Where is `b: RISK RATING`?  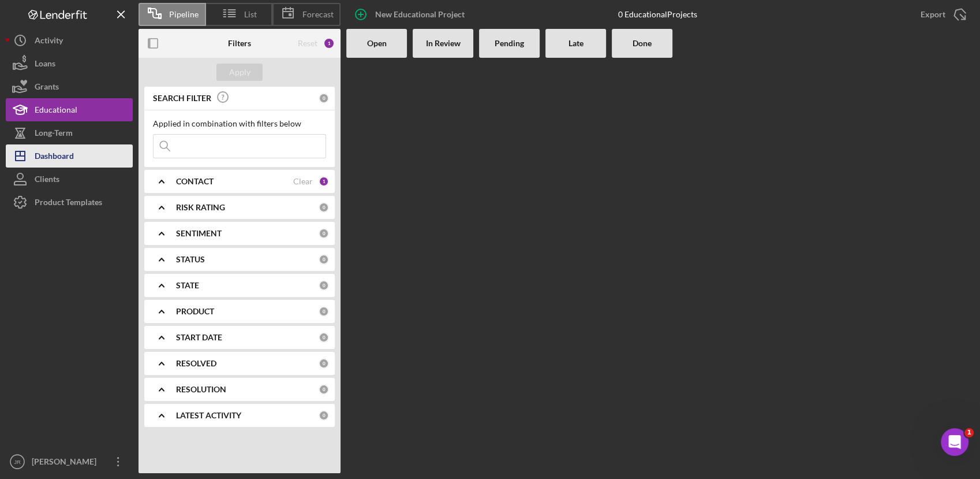 b: RISK RATING is located at coordinates (201, 207).